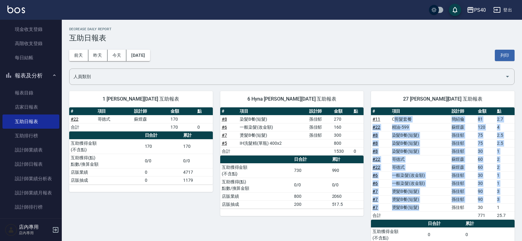 The image size is (522, 241). What do you see at coordinates (11, 230) in the screenshot?
I see `img: Person` at bounding box center [11, 230].